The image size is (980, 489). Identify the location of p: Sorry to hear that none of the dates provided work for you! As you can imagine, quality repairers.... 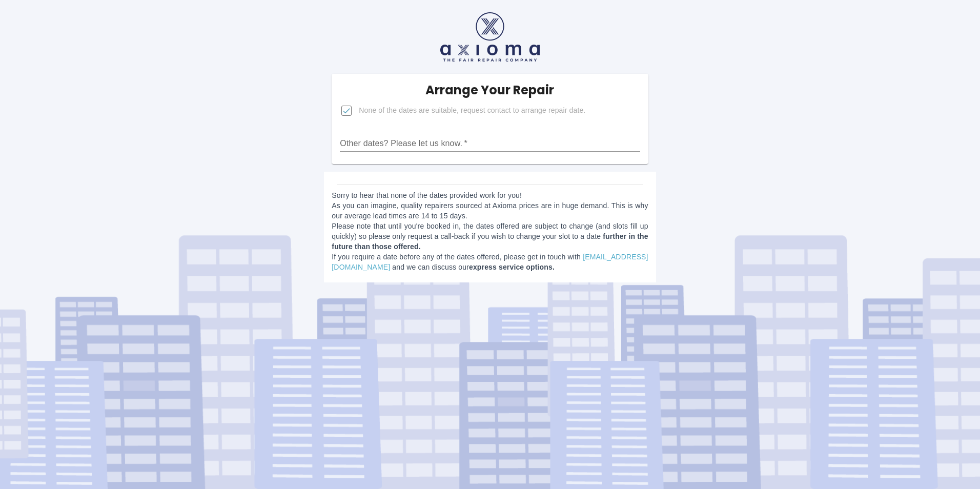
(490, 231).